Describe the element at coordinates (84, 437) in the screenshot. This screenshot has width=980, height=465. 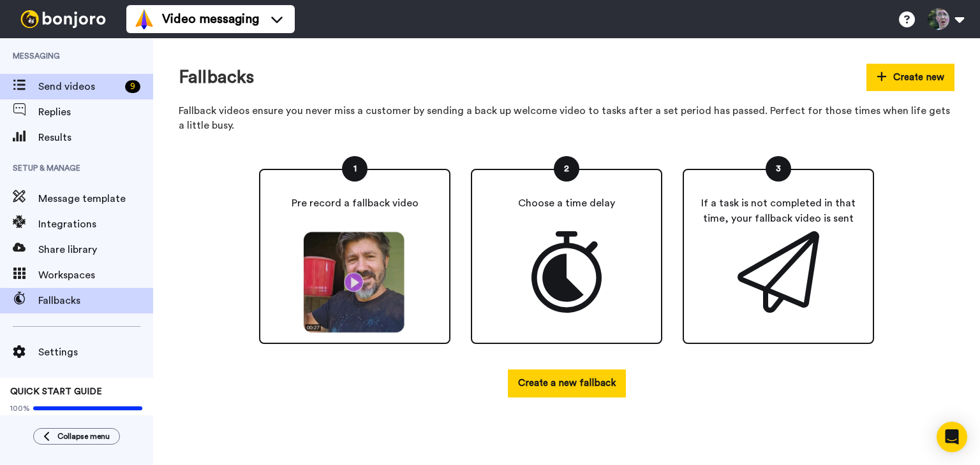
I see `span: Collapse menu` at that location.